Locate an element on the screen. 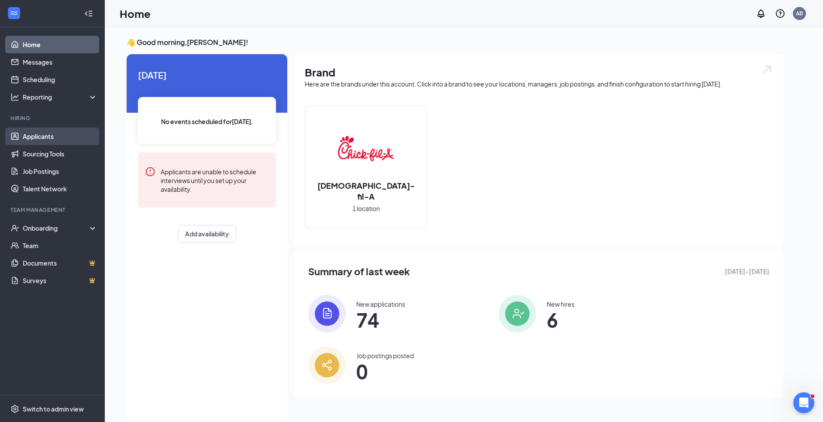  span: Summary of last week is located at coordinates (359, 271).